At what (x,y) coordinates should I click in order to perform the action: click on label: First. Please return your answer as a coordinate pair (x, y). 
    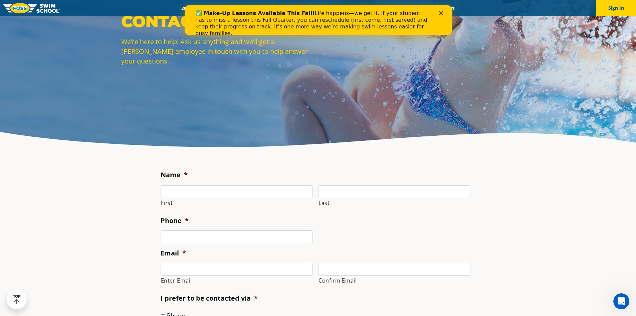
    Looking at the image, I should click on (237, 203).